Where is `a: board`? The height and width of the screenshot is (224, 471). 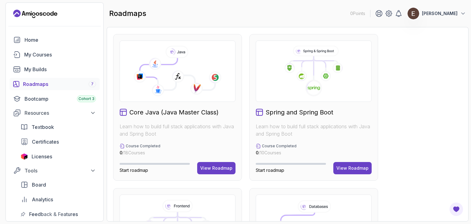 a: board is located at coordinates (58, 185).